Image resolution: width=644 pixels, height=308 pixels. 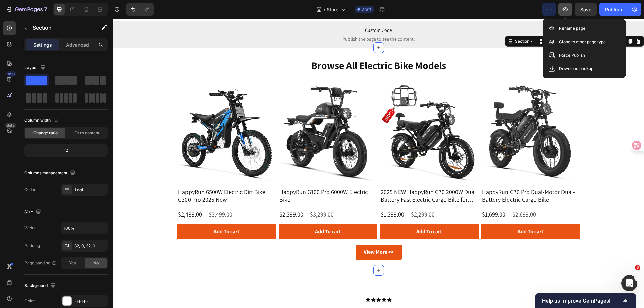 I want to click on span: Help us improve GemPages!, so click(x=582, y=300).